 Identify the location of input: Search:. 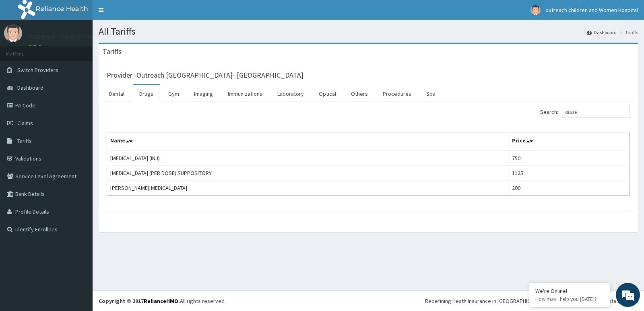
(595, 112).